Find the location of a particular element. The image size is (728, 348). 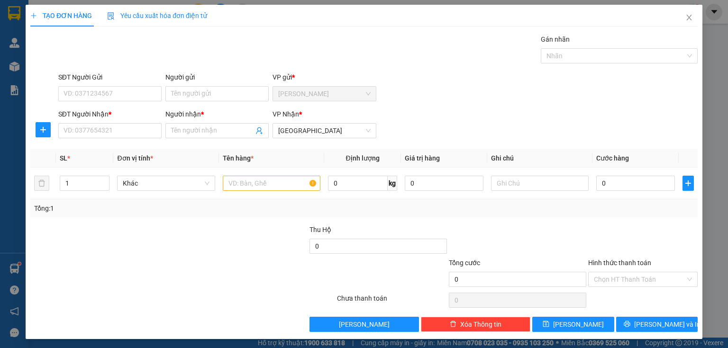

div: Người nhận is located at coordinates (217, 114).